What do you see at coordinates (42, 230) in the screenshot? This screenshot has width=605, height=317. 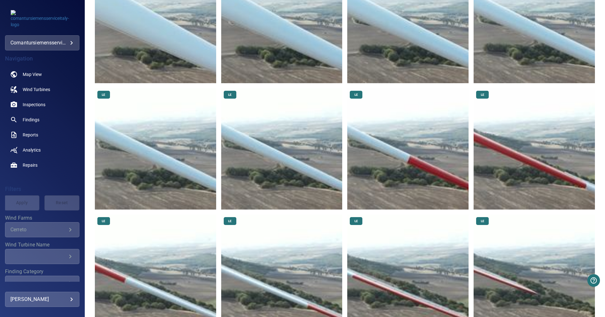 I see `div: Wind Farms` at bounding box center [42, 230].